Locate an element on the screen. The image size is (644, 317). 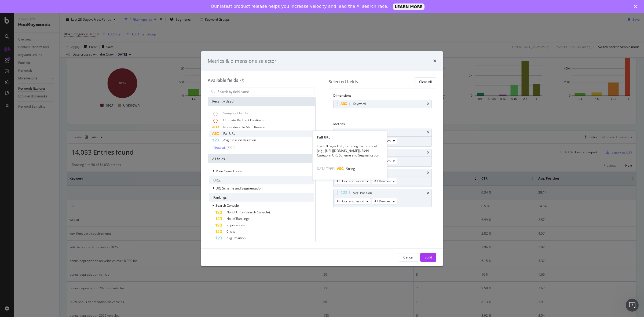
div: URLs is located at coordinates (262, 180).